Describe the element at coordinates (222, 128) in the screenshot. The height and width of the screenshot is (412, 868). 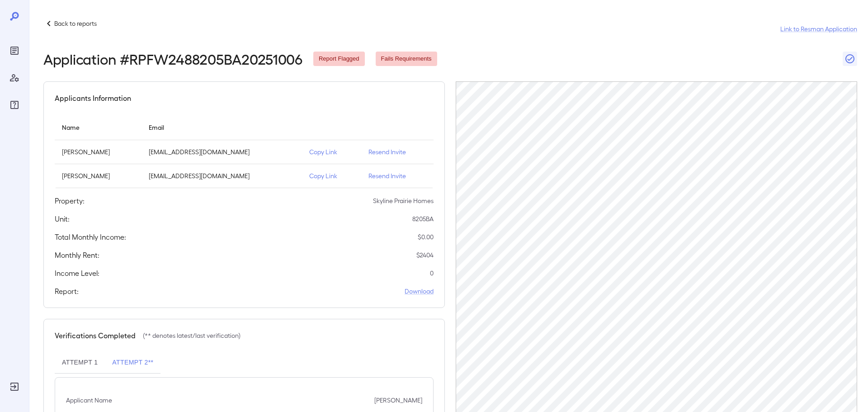
I see `th: Email` at that location.